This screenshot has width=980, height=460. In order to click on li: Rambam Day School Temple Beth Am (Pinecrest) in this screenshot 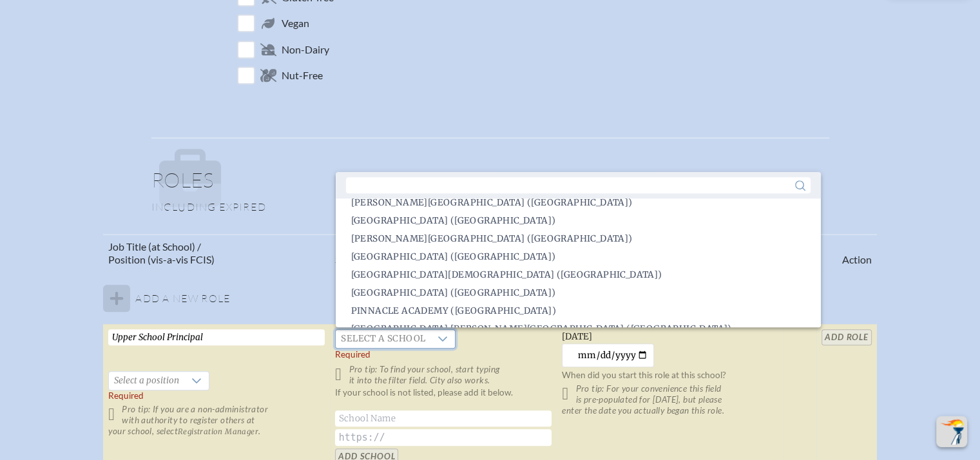, I will do `click(578, 329)`.